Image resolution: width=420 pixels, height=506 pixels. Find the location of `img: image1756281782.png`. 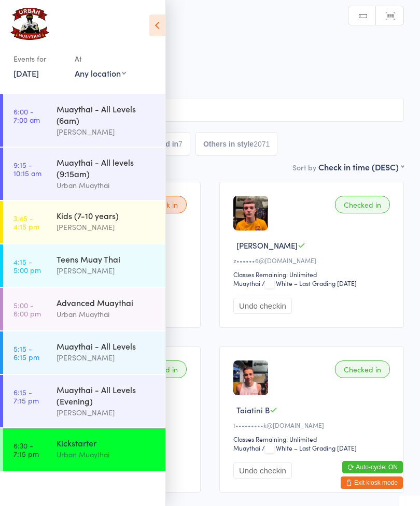

img: image1756281782.png is located at coordinates (250, 213).